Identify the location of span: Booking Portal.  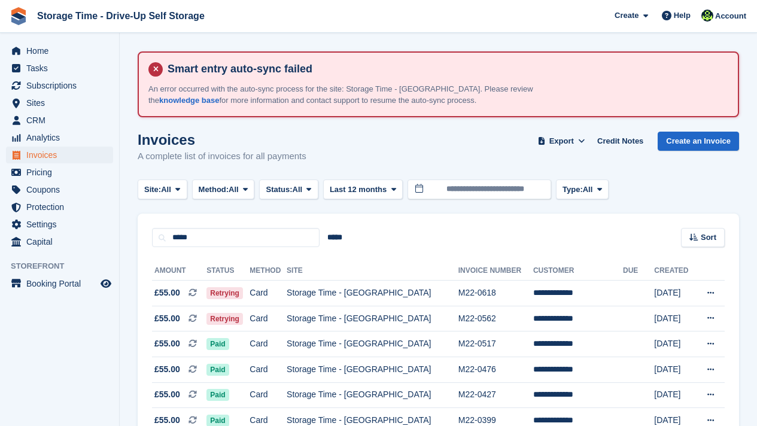
(62, 284).